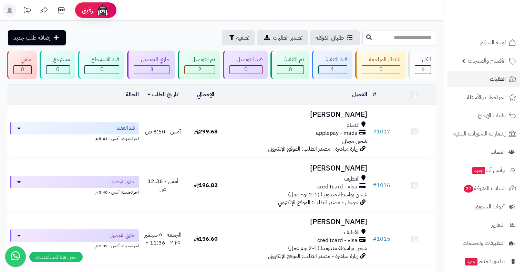 This screenshot has width=524, height=272. Describe the element at coordinates (101, 65) in the screenshot. I see `a: قيد الاسترجاع 0` at that location.